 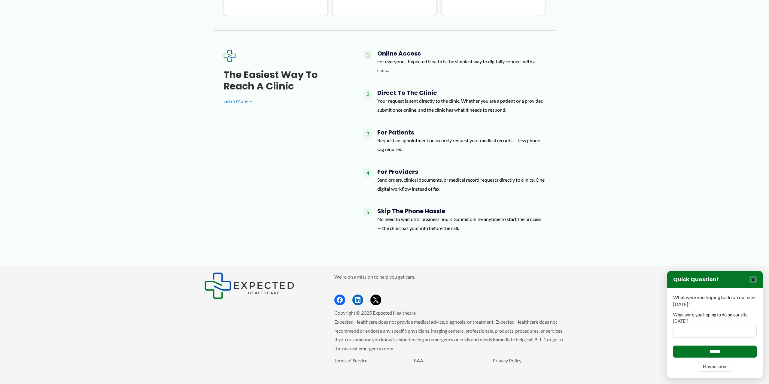 I want to click on span: Copyright © 2025 Expected Healthcare, so click(x=375, y=313).